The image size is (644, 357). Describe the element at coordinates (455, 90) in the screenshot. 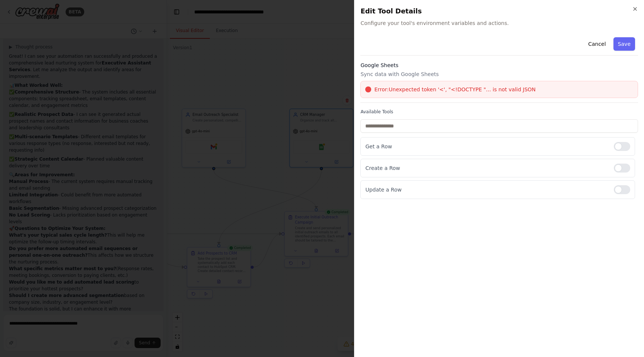

I see `span: Error: Unexpected token '<', "<!DOCTYPE "... is not valid JSON` at that location.